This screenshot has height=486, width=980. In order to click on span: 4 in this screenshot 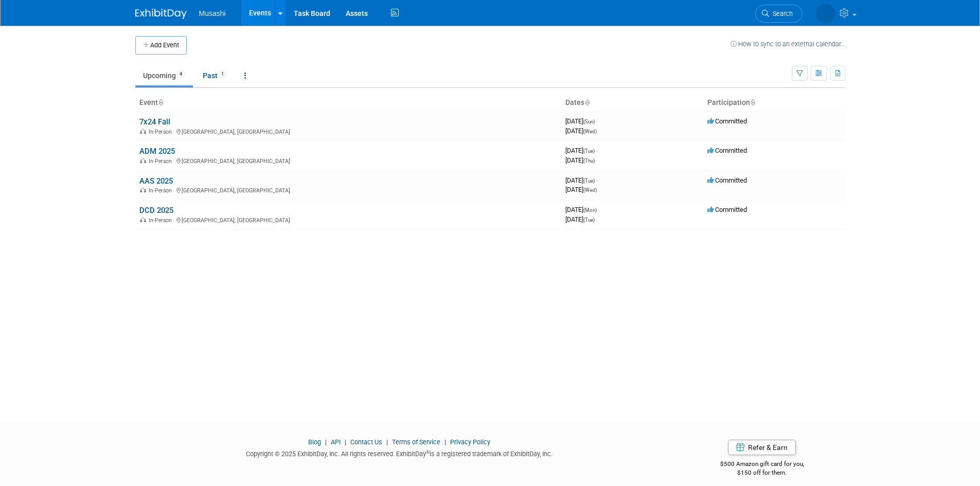, I will do `click(181, 74)`.